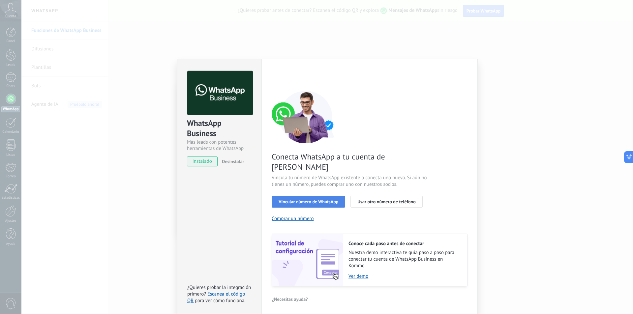  What do you see at coordinates (290, 299) in the screenshot?
I see `span: ¿Necesitas ayuda?` at bounding box center [290, 299].